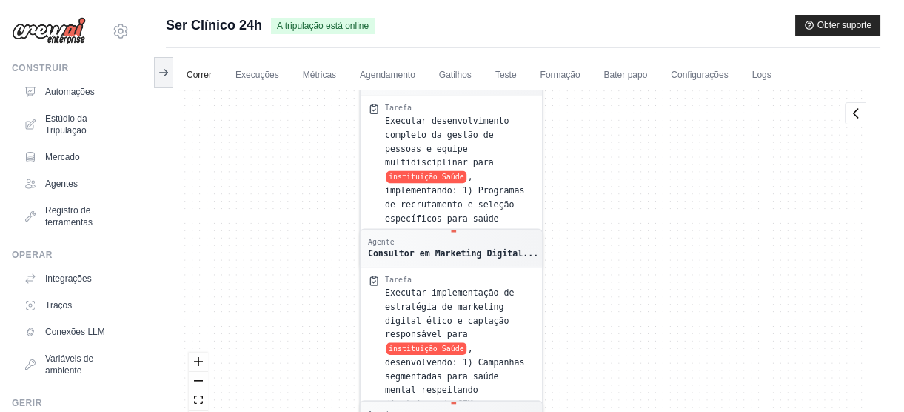 This screenshot has height=412, width=904. What do you see at coordinates (73, 184) in the screenshot?
I see `a: Agentes` at bounding box center [73, 184].